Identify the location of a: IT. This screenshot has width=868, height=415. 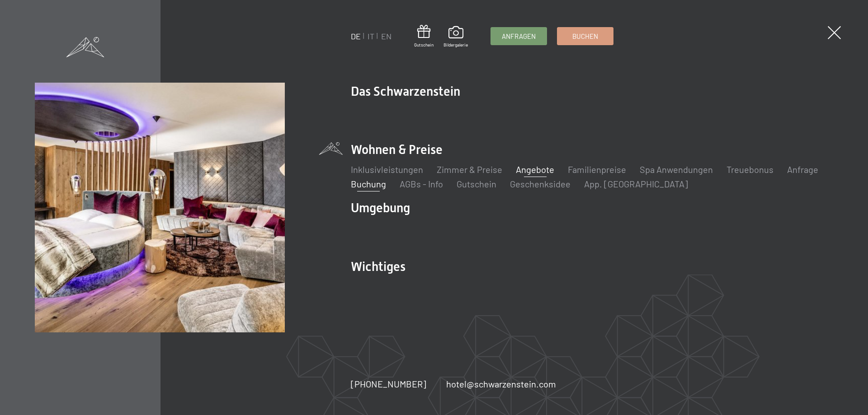
(371, 36).